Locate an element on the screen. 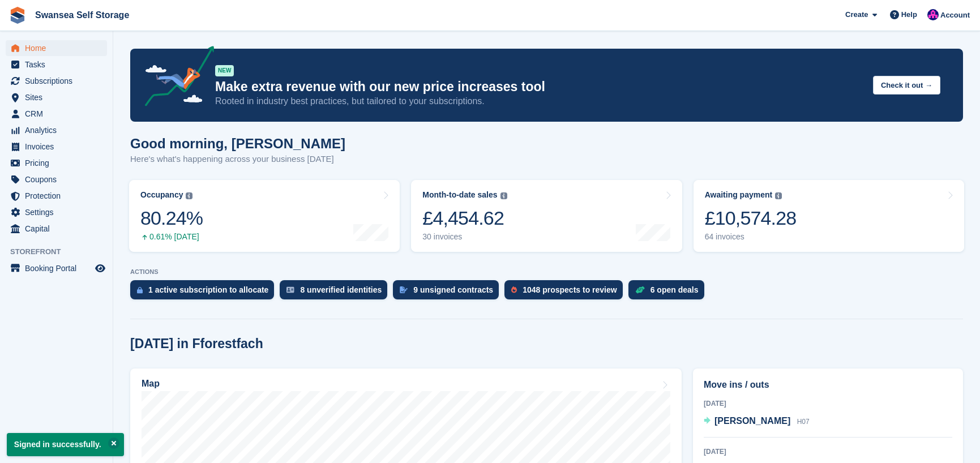  img: Donna Davies is located at coordinates (933, 15).